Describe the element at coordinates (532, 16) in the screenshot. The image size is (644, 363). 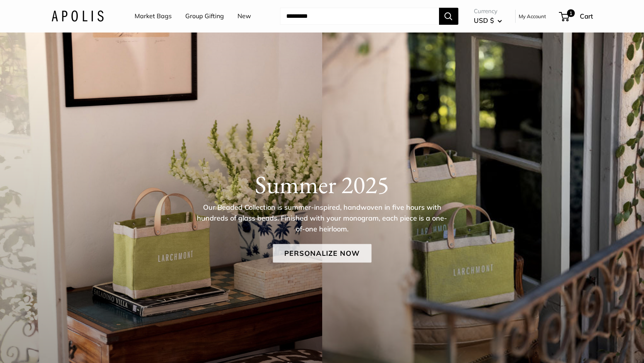
I see `a: My Account` at that location.